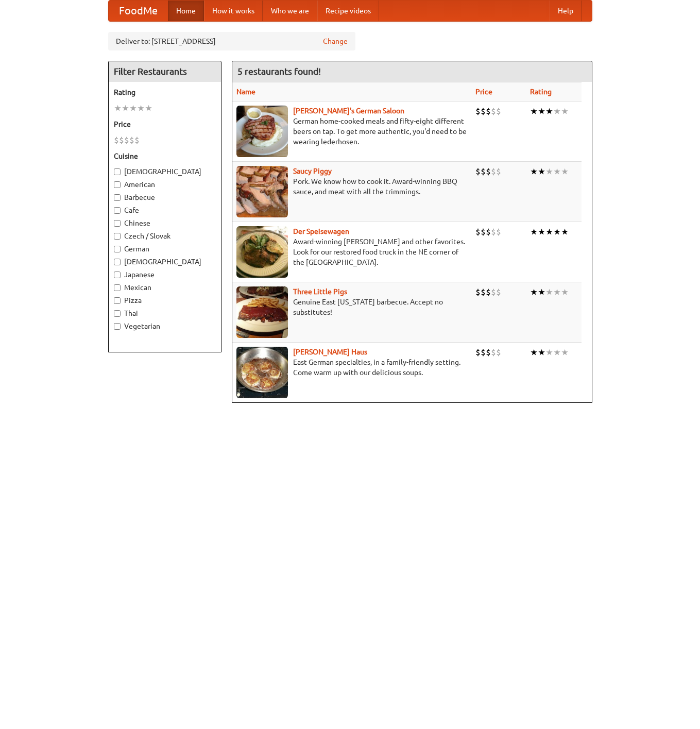 The height and width of the screenshot is (729, 700). Describe the element at coordinates (279, 71) in the screenshot. I see `ng-pluralize: 5 restaurants found!` at that location.